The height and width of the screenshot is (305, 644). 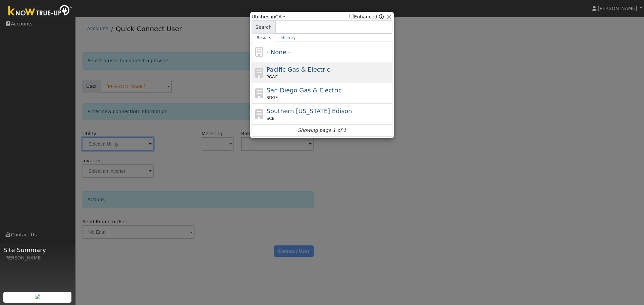 I want to click on input: Enhanced, so click(x=352, y=16).